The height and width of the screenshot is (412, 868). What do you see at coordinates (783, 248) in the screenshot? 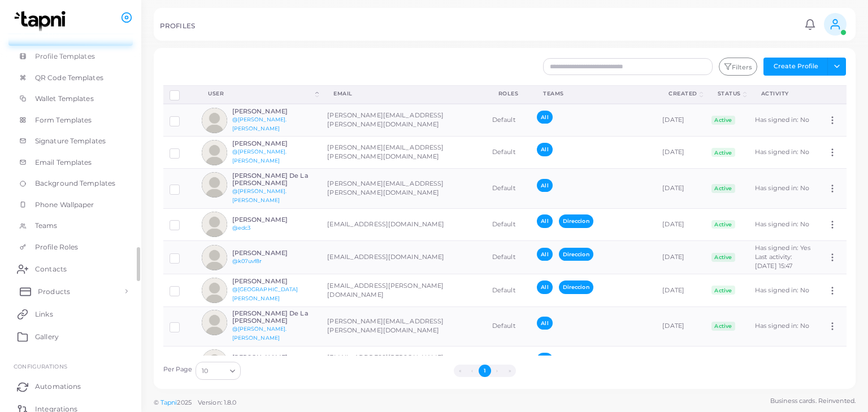
I see `span: Has signed in: Yes` at bounding box center [783, 248].